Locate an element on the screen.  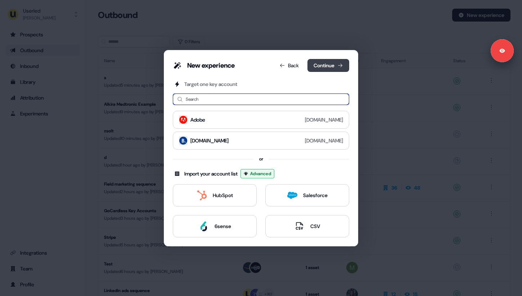
div: or is located at coordinates (261, 159).